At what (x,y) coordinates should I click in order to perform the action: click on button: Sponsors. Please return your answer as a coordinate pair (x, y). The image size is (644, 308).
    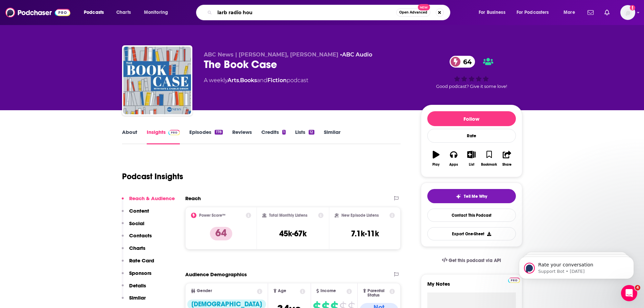
    Looking at the image, I should click on (137, 276).